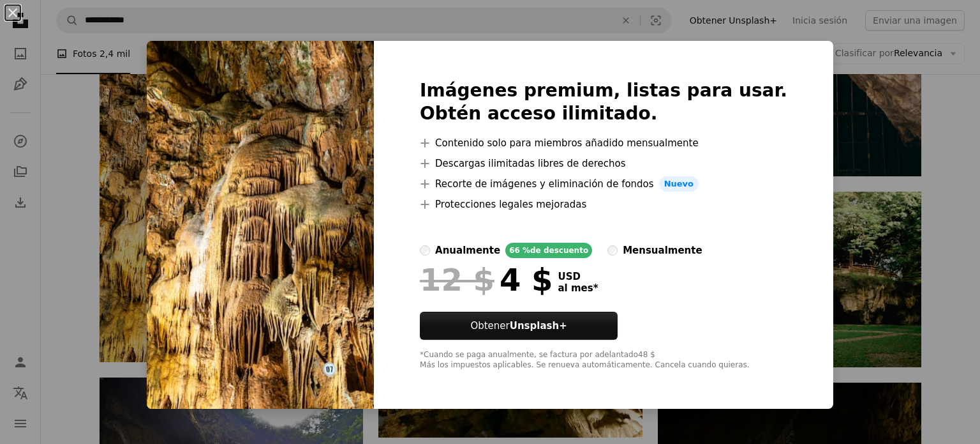  I want to click on input: mensualmente, so click(612, 250).